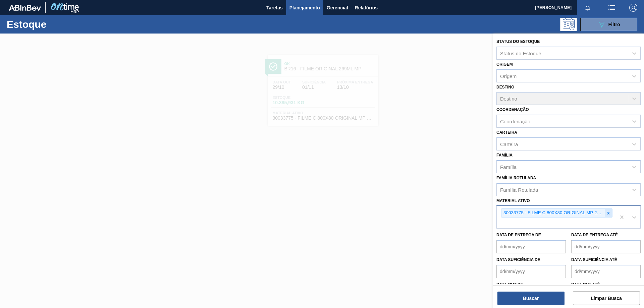  Describe the element at coordinates (366, 8) in the screenshot. I see `span: Relatórios` at that location.